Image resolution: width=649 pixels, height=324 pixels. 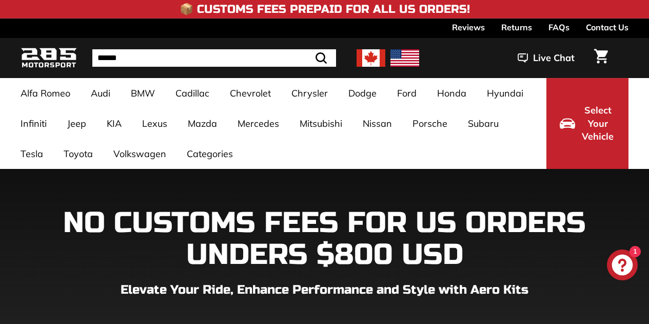 What do you see at coordinates (309, 93) in the screenshot?
I see `a: Chrysler` at bounding box center [309, 93].